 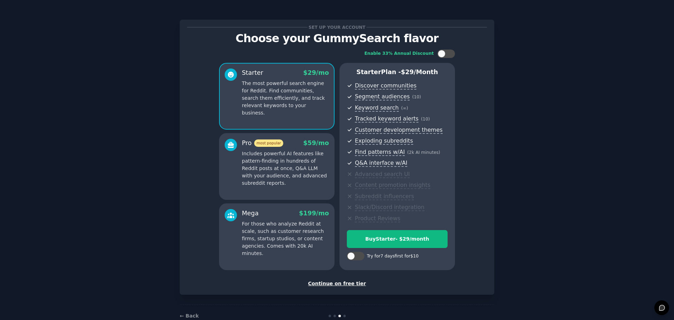 I want to click on div: Mega, so click(x=250, y=213).